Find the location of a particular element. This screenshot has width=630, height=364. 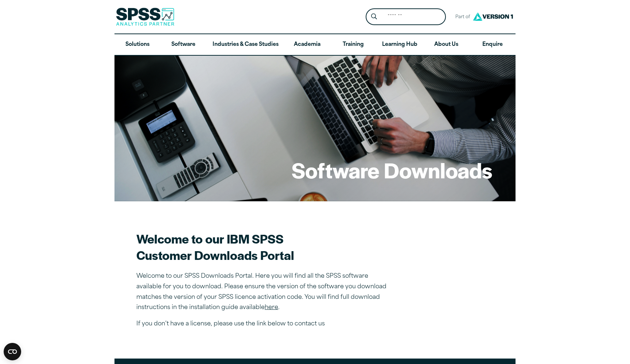

span: Part of is located at coordinates (461, 17).